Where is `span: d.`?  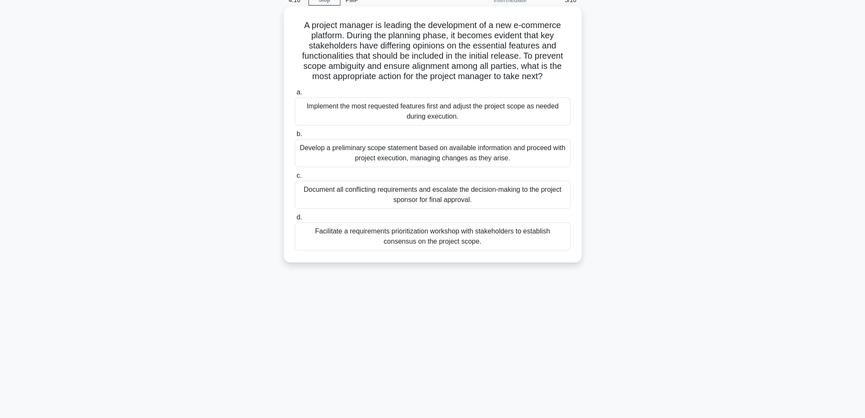
span: d. is located at coordinates (299, 217).